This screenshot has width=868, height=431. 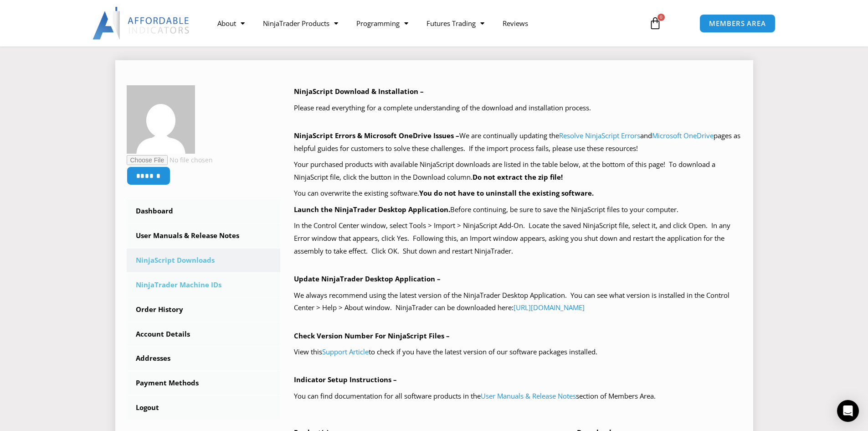 I want to click on span: MEMBERS AREA, so click(x=737, y=23).